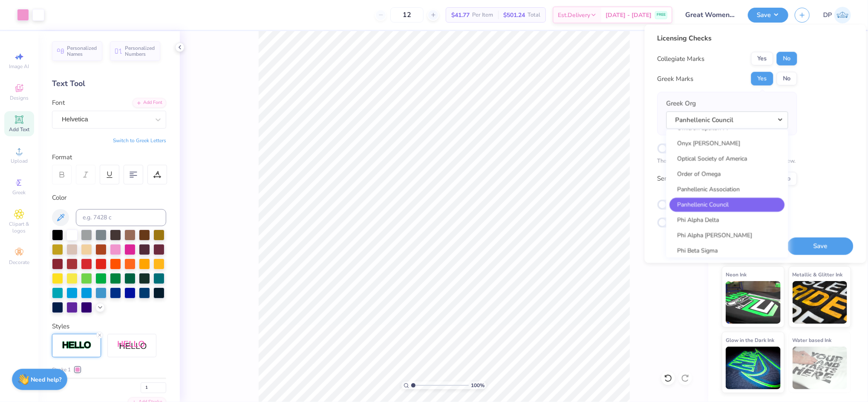 This screenshot has height=402, width=868. I want to click on button: Panhellenic Council, so click(727, 120).